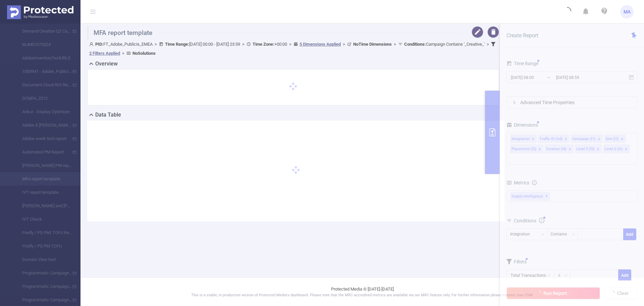  I want to click on b: No Time Dimensions, so click(372, 44).